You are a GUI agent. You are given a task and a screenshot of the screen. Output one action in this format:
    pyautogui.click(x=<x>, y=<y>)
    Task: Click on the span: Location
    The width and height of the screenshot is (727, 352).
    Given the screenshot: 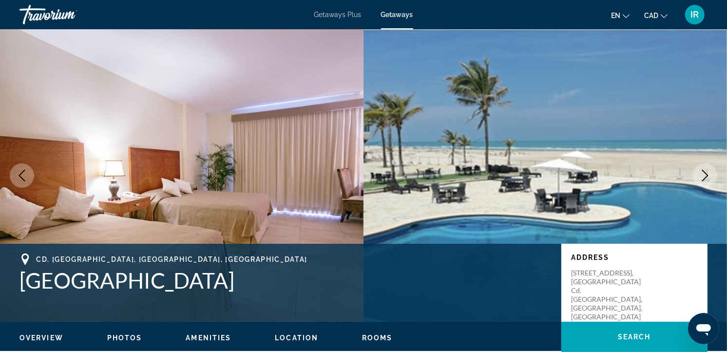 What is the action you would take?
    pyautogui.click(x=296, y=338)
    